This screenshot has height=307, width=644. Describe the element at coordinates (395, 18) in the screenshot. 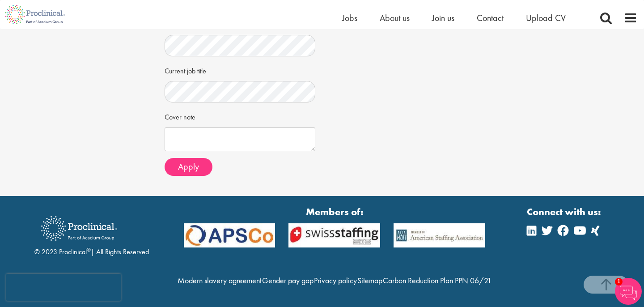

I see `a: About us` at that location.